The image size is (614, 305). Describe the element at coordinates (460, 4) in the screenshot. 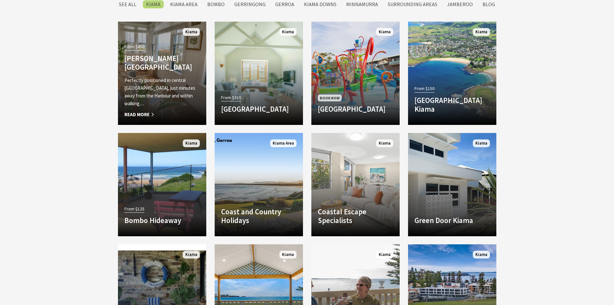

I see `label: Jamberoo` at that location.